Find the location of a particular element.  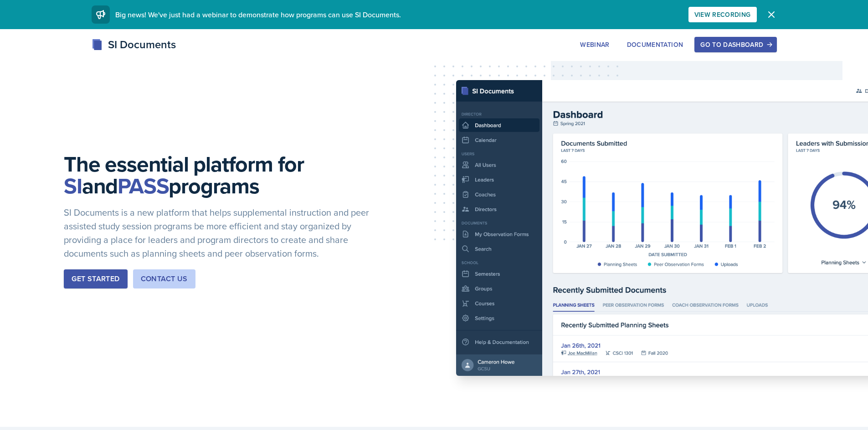

div: View Recording is located at coordinates (723, 15).